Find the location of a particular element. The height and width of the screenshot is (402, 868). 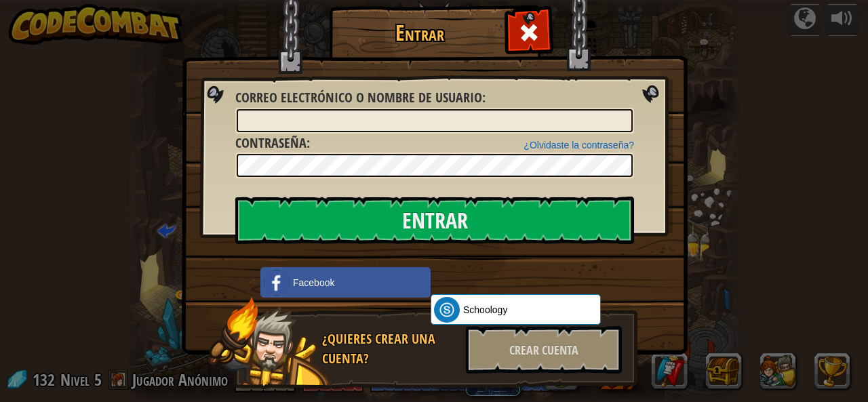

font: Contraseña is located at coordinates (270, 142).